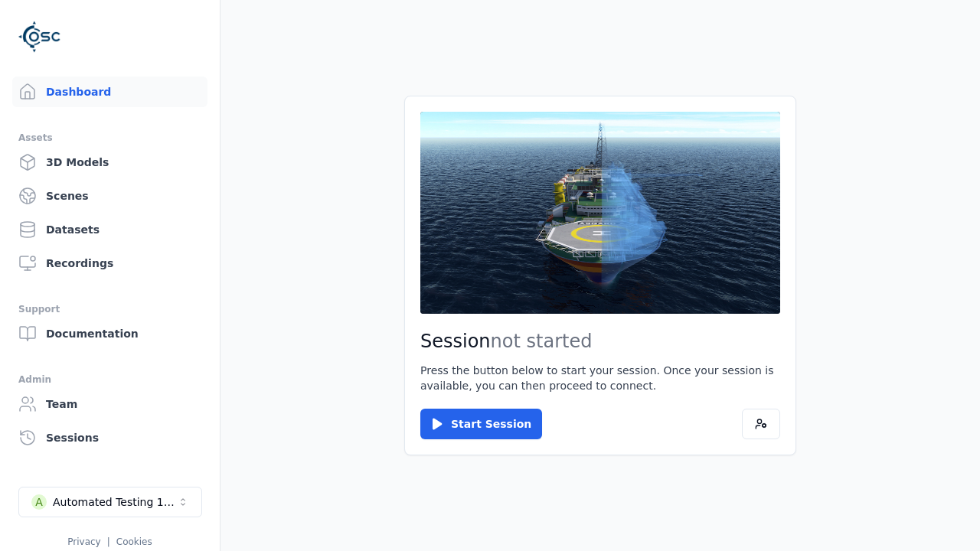  What do you see at coordinates (109, 438) in the screenshot?
I see `a: Sessions` at bounding box center [109, 438].